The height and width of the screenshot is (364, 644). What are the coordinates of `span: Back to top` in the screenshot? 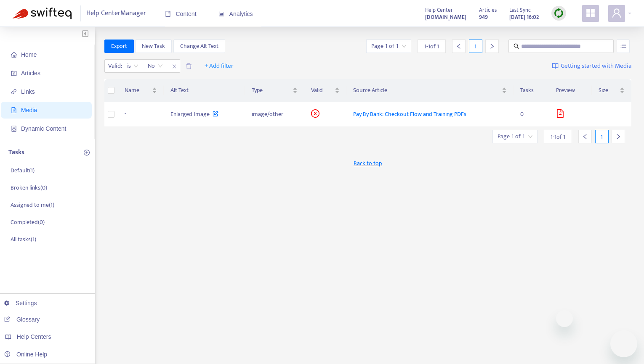 It's located at (368, 163).